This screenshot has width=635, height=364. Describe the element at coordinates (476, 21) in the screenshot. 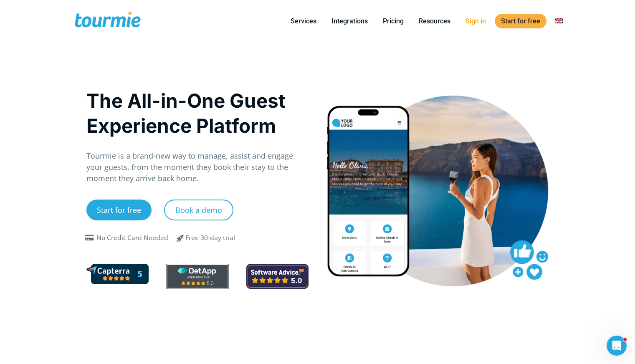

I see `a: Sign in` at that location.